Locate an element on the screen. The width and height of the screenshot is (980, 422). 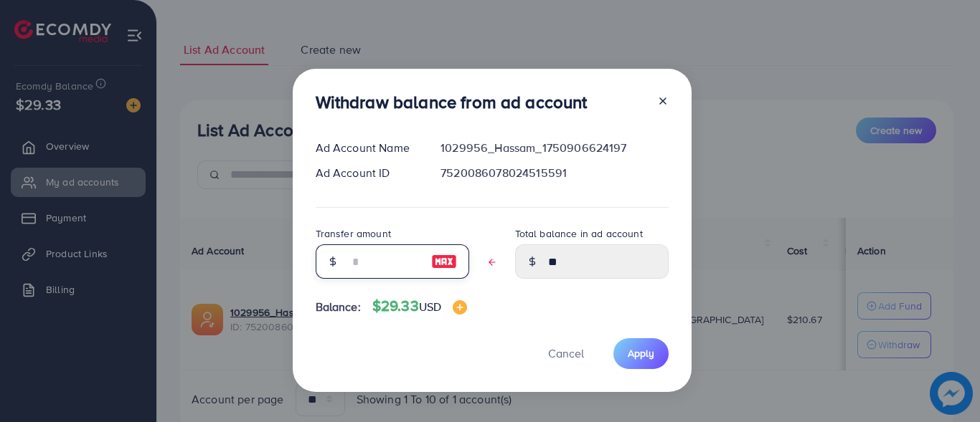
div: Ad Account ID is located at coordinates (366, 173).